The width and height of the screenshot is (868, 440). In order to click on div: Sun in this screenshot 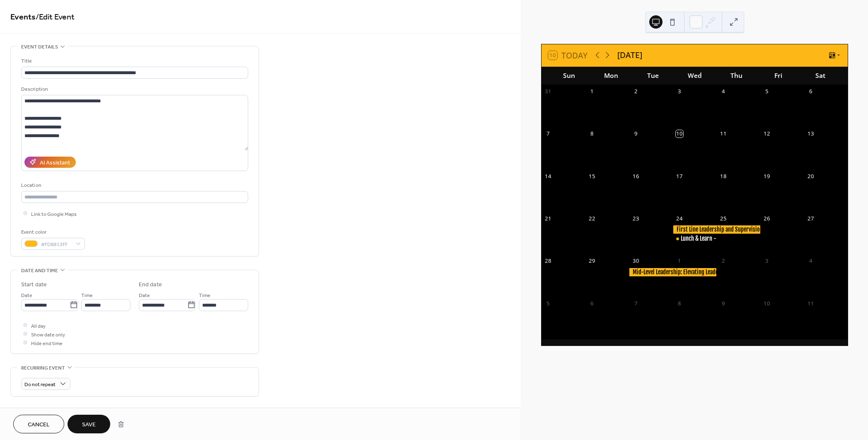, I will do `click(569, 75)`.